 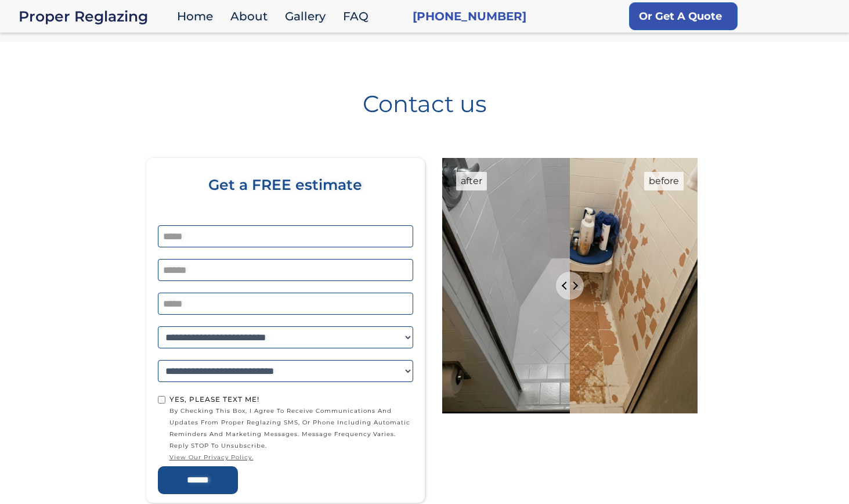 I want to click on div: Proper Reglazing, so click(x=95, y=16).